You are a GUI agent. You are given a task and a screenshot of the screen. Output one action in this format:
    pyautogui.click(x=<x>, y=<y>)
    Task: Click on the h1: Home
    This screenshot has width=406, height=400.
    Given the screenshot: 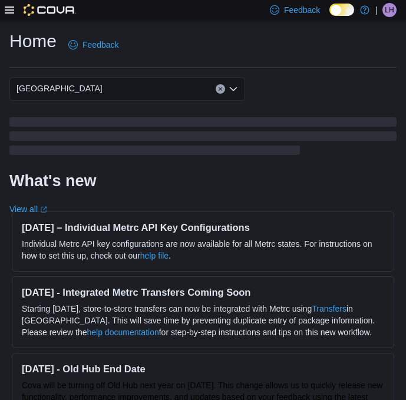 What is the action you would take?
    pyautogui.click(x=33, y=41)
    